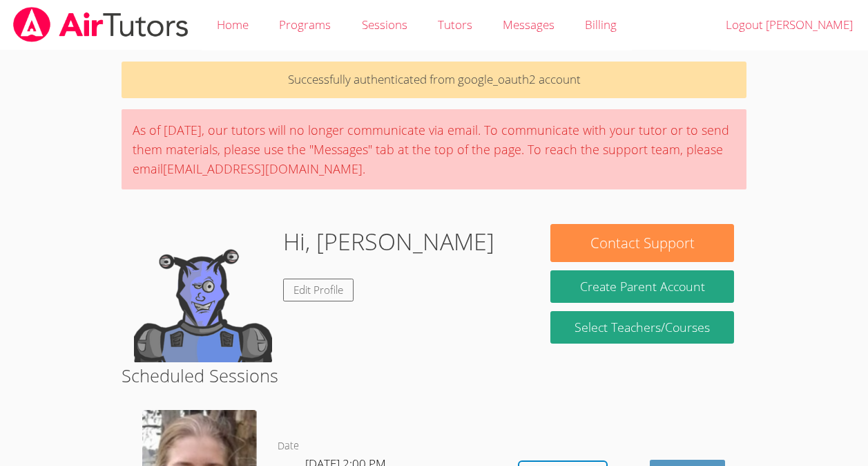 The height and width of the screenshot is (466, 868). What do you see at coordinates (642, 327) in the screenshot?
I see `a: Select Teachers/Courses` at bounding box center [642, 327].